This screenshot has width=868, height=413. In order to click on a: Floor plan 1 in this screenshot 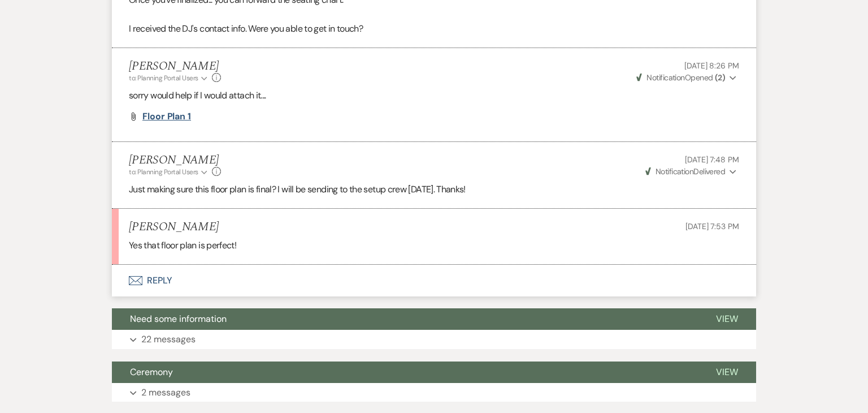, I will do `click(167, 116)`.